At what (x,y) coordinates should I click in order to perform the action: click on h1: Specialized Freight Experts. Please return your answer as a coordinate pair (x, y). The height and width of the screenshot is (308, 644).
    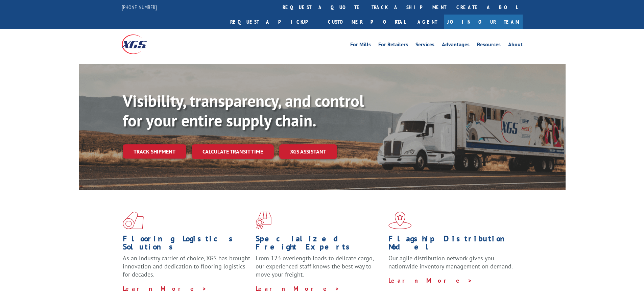
    Looking at the image, I should click on (319, 245).